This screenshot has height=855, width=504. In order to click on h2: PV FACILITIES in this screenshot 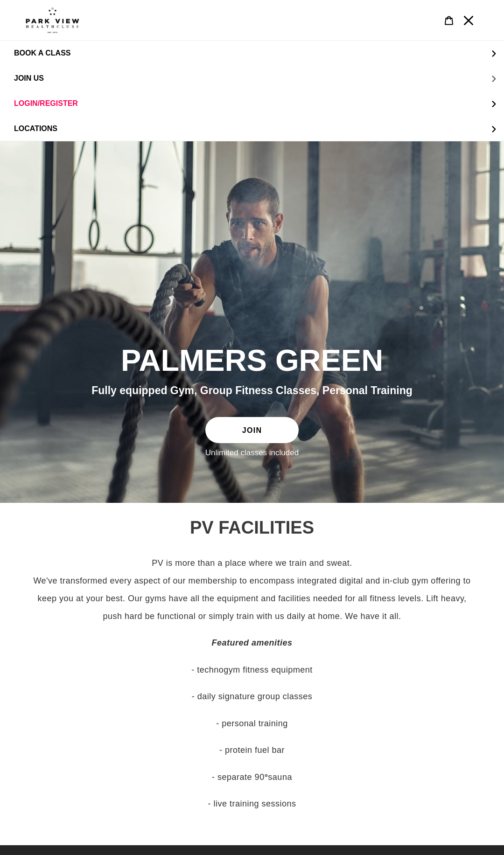, I will do `click(252, 528)`.